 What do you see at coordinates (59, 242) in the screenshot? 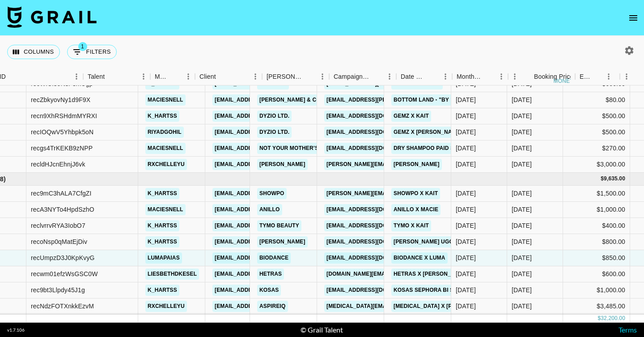
I see `div: recoNsp0qMatEjDiv` at bounding box center [59, 242].